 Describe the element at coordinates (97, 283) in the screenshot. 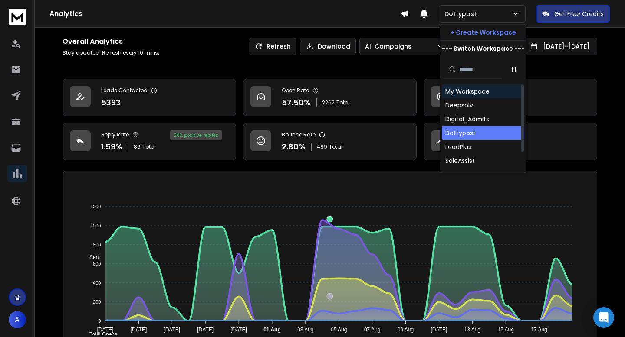

I see `tspan: 400` at that location.